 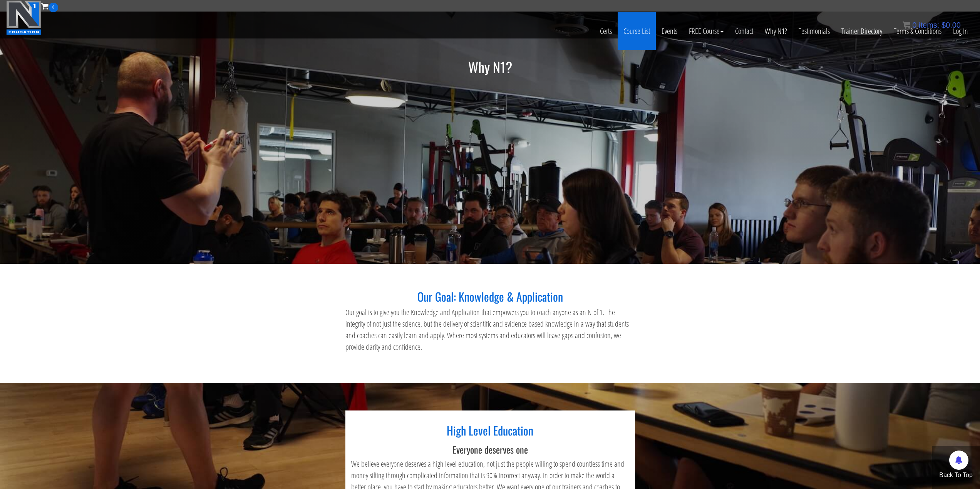 What do you see at coordinates (862, 31) in the screenshot?
I see `a: Trainer Directory` at bounding box center [862, 31].